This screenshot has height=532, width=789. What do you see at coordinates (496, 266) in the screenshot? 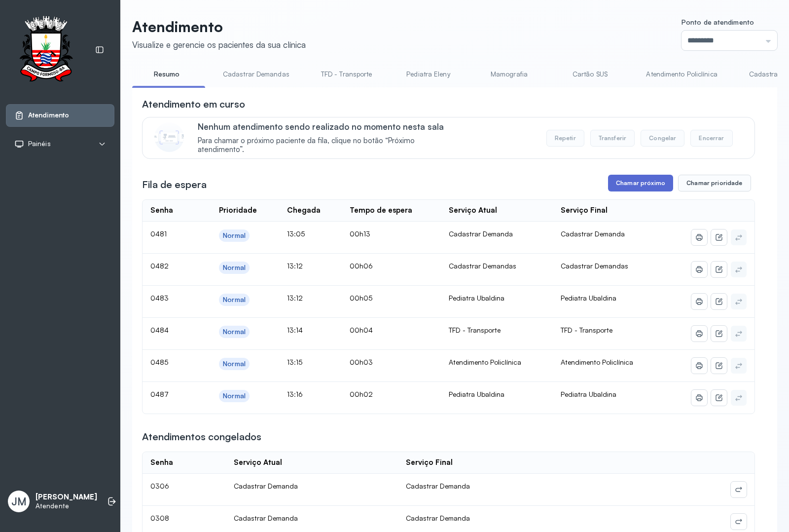
I see `div: Cadastrar Demandas` at bounding box center [496, 266].